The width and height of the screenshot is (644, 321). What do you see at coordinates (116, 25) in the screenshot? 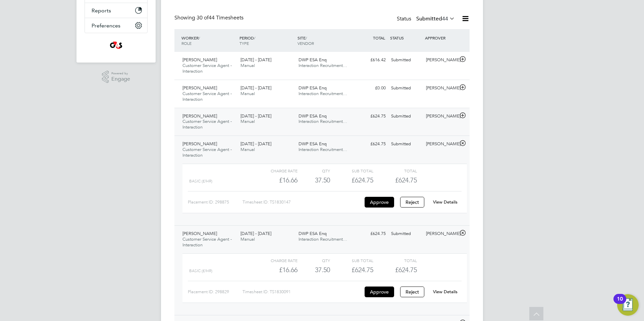
I see `button: Preferences` at bounding box center [116, 25].